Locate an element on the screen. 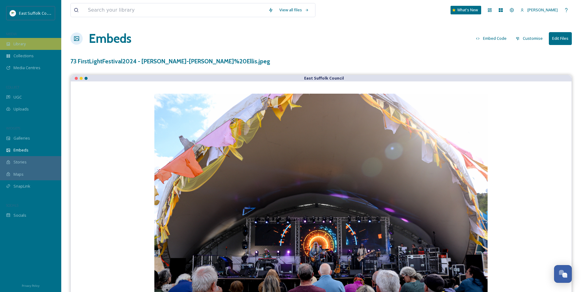  a: Privacy Policy is located at coordinates (31, 285).